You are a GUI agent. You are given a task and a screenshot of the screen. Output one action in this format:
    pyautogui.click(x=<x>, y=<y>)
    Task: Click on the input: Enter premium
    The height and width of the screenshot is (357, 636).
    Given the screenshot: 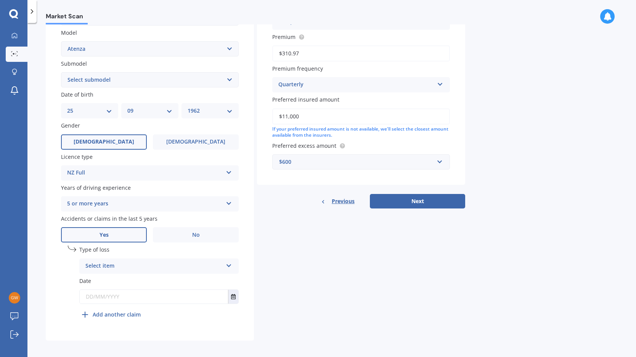 What is the action you would take?
    pyautogui.click(x=361, y=53)
    